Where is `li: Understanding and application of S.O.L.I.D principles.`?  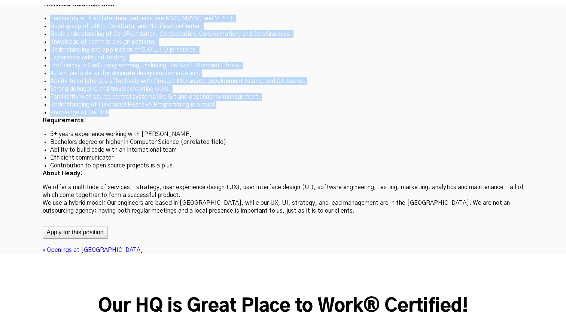
li: Understanding and application of S.O.L.I.D principles. is located at coordinates (283, 50).